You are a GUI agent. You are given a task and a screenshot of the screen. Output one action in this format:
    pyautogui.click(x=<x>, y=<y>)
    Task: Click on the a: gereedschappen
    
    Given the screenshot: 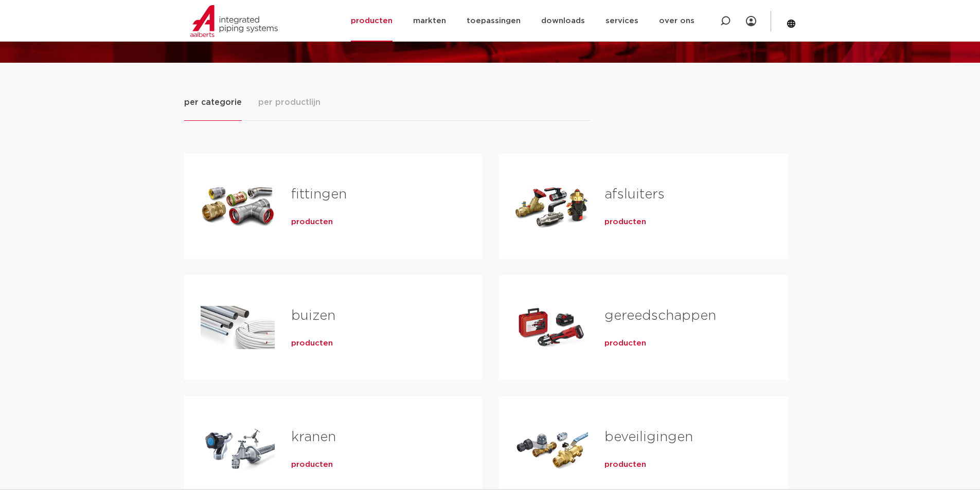 What is the action you would take?
    pyautogui.click(x=660, y=315)
    